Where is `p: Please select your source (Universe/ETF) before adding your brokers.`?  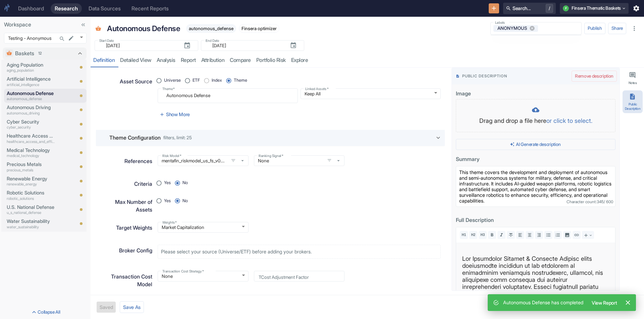 p: Please select your source (Universe/ETF) before adding your brokers. is located at coordinates (236, 252).